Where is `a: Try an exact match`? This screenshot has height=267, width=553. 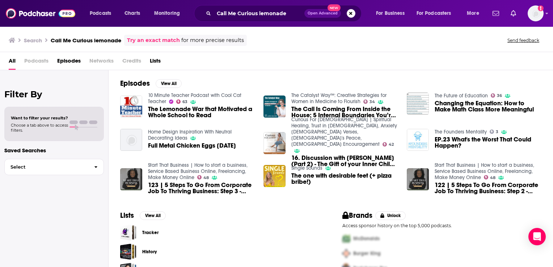 a: Try an exact match is located at coordinates (154, 40).